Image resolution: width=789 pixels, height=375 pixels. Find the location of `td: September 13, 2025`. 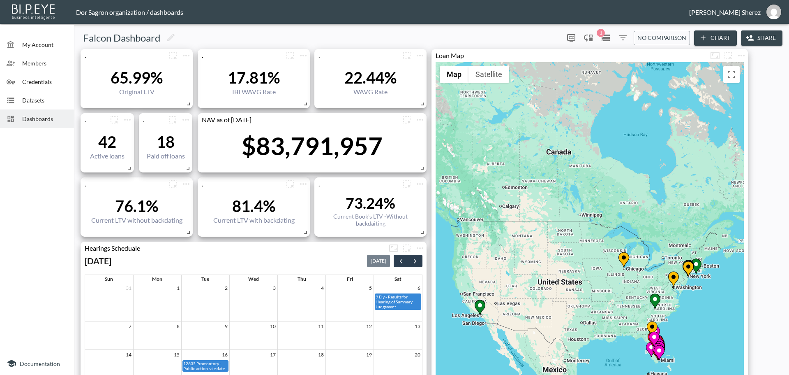

td: September 13, 2025 is located at coordinates (398, 335).